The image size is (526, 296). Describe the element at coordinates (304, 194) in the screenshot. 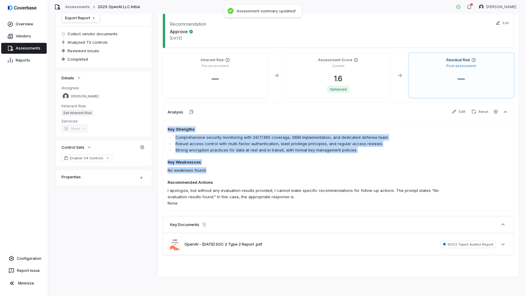

I see `p: I apologize, but without any evaluation results provided, I cannot make specific recommendations ...` at that location.